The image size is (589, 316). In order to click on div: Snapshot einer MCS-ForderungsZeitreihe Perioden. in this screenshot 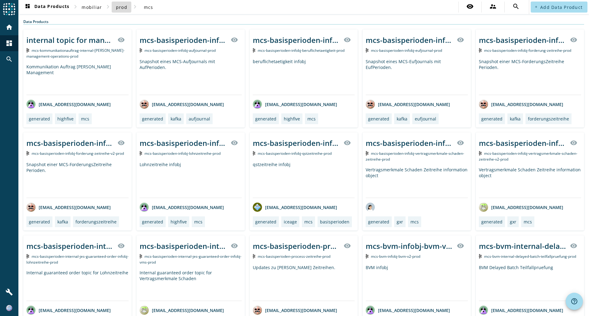, I will do `click(530, 77)`.